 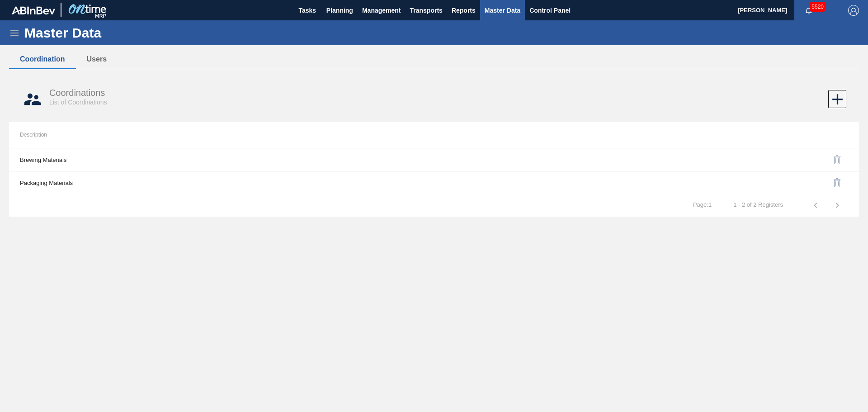 I want to click on td: Packaging Materials, so click(x=222, y=183).